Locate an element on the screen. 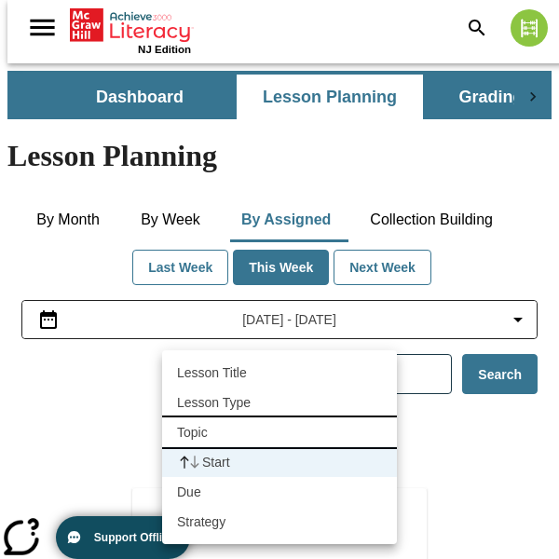 The width and height of the screenshot is (559, 559). p: Lesson Title is located at coordinates (212, 373).